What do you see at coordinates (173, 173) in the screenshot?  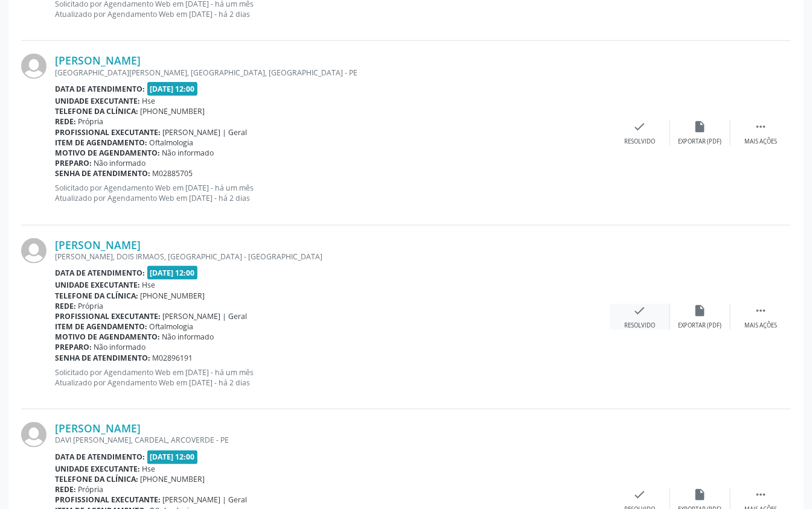 I see `span: M02885705` at bounding box center [173, 173].